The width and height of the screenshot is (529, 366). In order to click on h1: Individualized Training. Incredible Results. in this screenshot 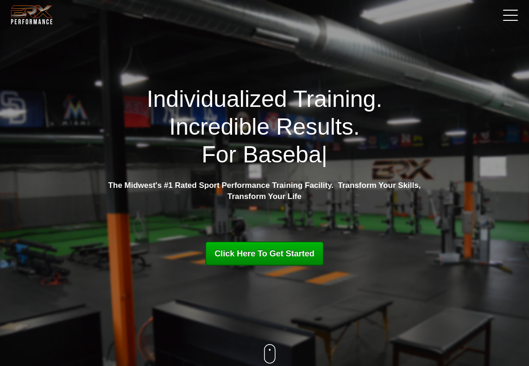, I will do `click(264, 127)`.